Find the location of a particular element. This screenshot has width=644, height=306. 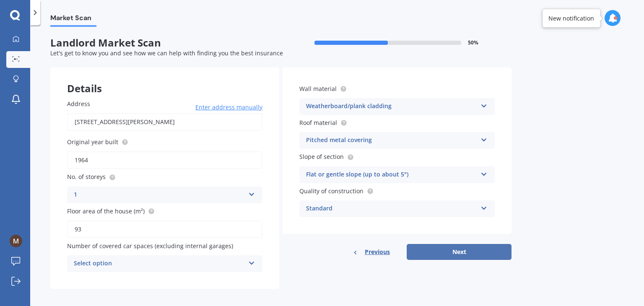

span: Landlord Market Scan is located at coordinates (166, 43).